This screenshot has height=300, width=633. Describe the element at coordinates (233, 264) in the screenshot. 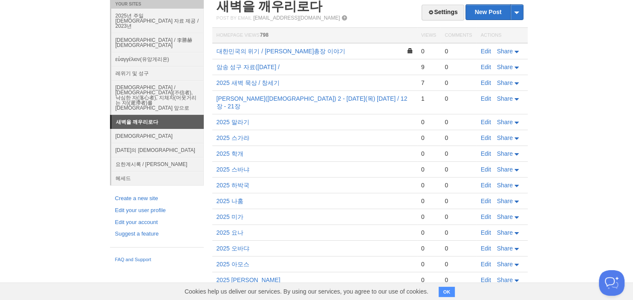

I see `a: 2025 아모스` at that location.